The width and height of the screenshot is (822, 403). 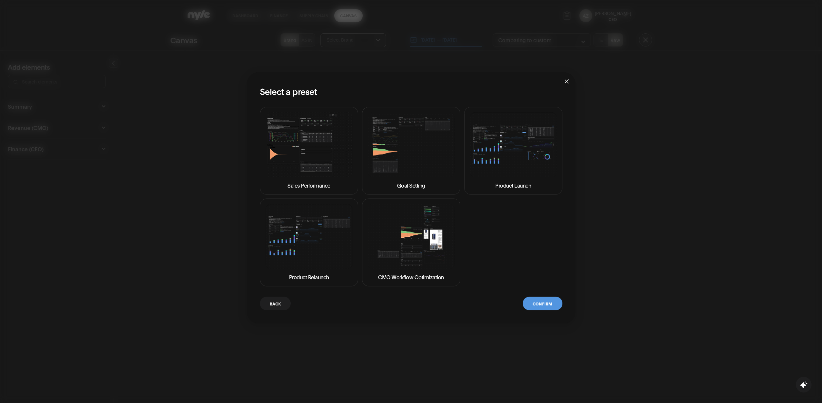 I want to click on button: Close, so click(x=567, y=81).